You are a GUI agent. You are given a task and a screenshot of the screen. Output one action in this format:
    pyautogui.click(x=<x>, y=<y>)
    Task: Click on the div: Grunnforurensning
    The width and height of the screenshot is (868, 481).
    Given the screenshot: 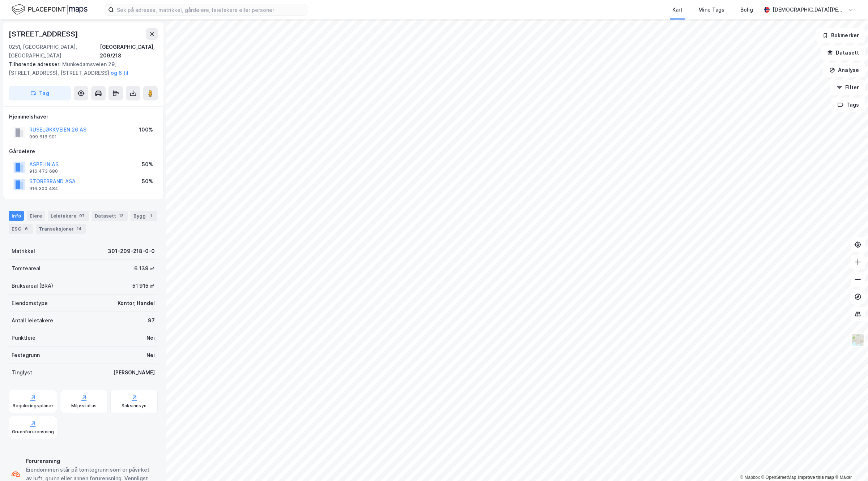 What is the action you would take?
    pyautogui.click(x=33, y=432)
    